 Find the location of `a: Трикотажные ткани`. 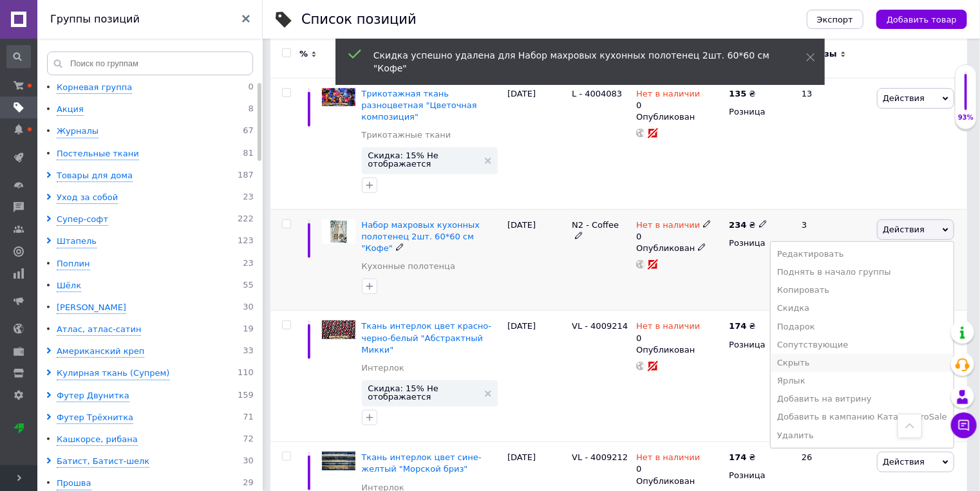

a: Трикотажные ткани is located at coordinates (406, 135).